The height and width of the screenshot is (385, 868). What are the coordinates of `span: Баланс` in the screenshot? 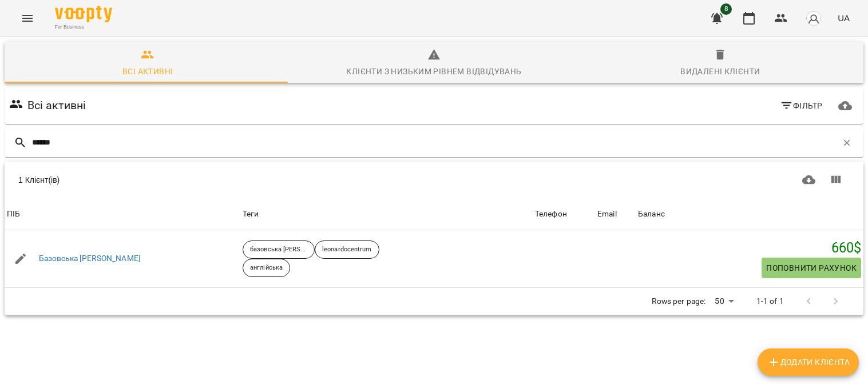 It's located at (749, 214).